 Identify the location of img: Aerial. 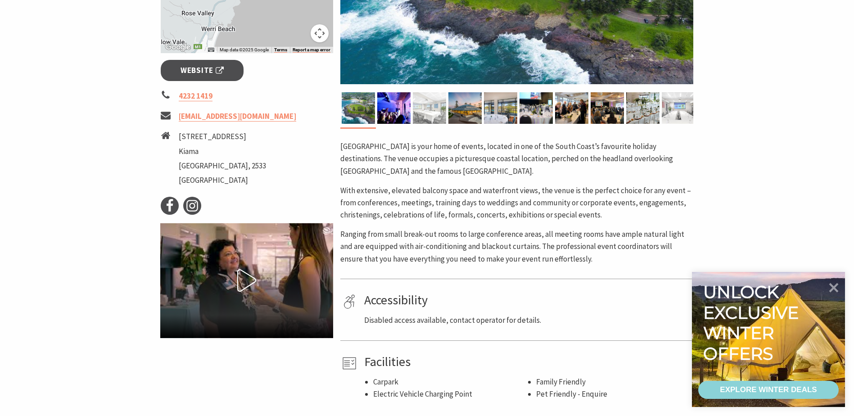
(358, 108).